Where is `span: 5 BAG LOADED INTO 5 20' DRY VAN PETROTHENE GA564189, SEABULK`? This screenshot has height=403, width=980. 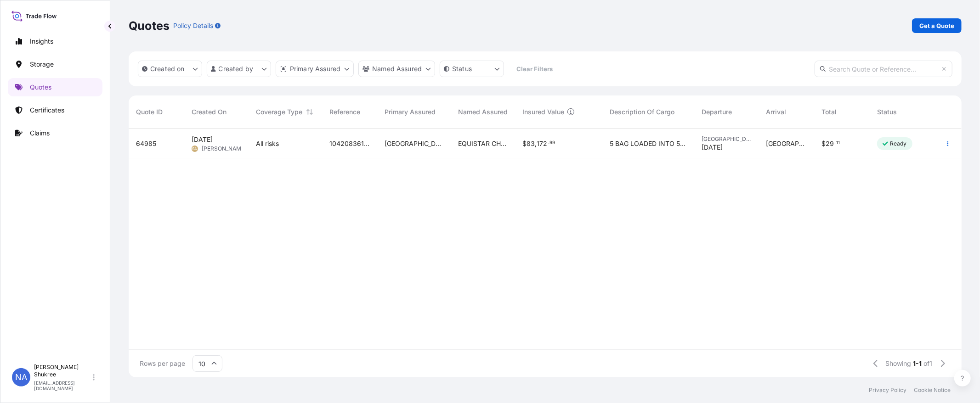
span: 5 BAG LOADED INTO 5 20' DRY VAN PETROTHENE GA564189, SEABULK is located at coordinates (649, 144).